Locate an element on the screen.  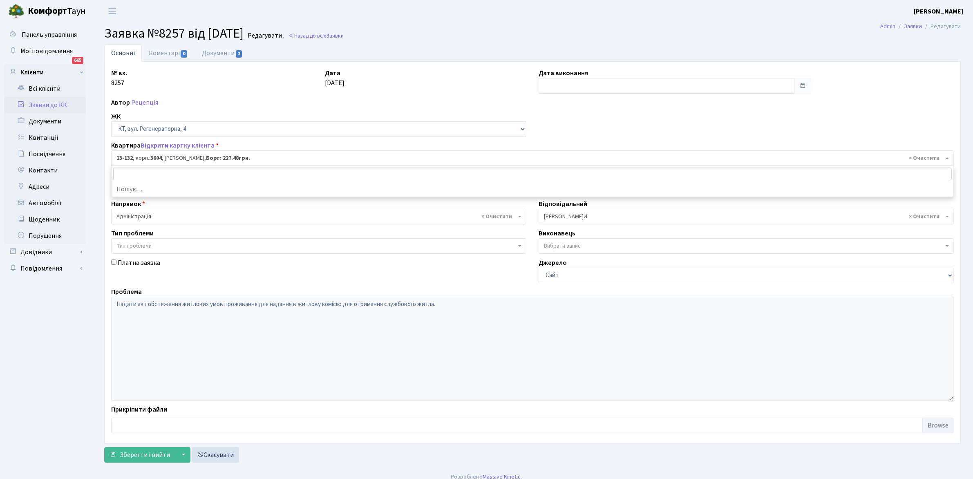
label: Дата виконання is located at coordinates (563, 73).